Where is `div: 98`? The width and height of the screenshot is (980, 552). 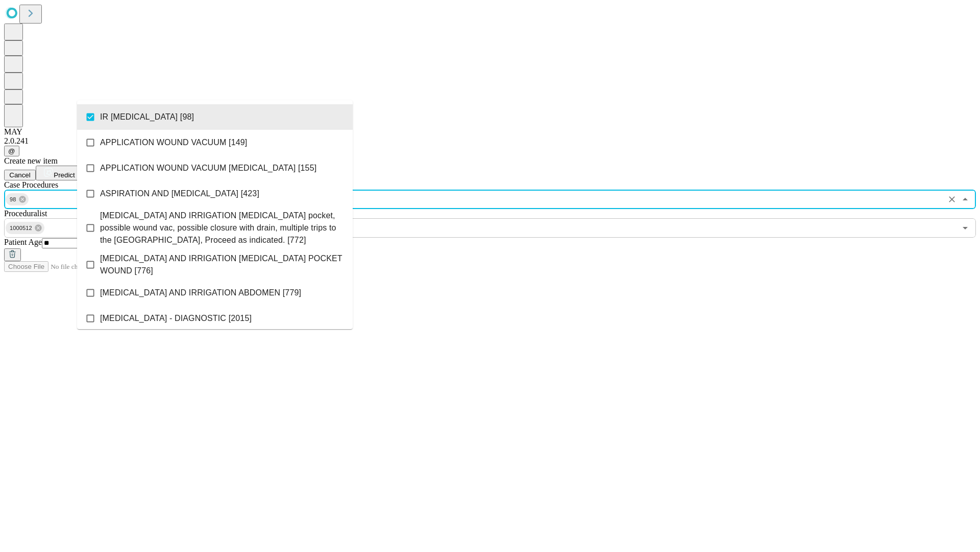
div: 98 is located at coordinates (17, 200).